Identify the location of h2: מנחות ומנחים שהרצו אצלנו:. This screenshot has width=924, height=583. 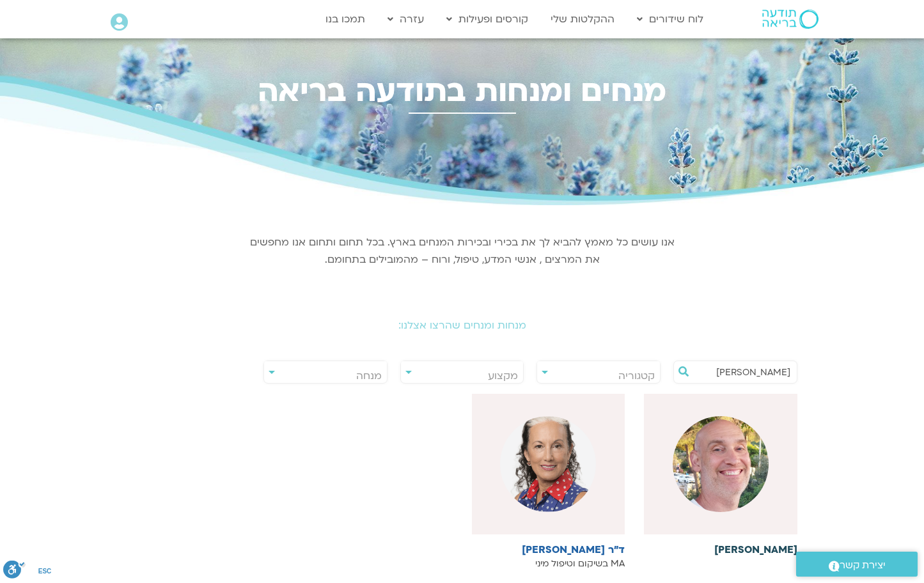
(462, 325).